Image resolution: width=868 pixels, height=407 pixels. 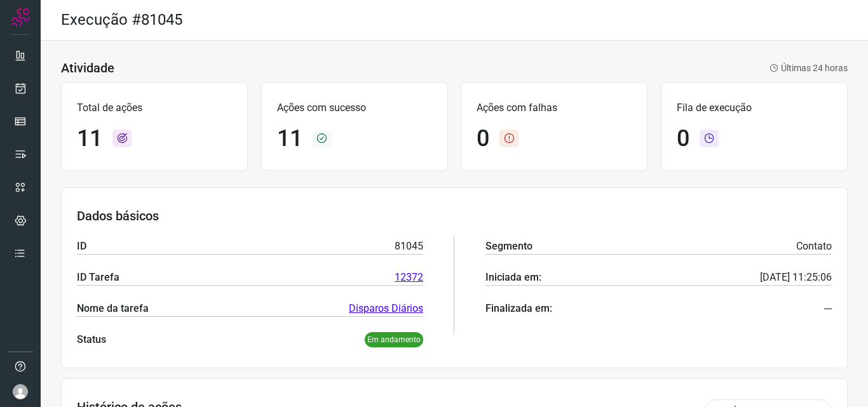 I want to click on img: Logo, so click(x=20, y=17).